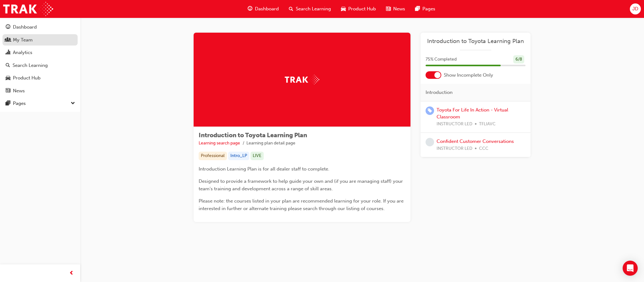 This screenshot has height=282, width=644. I want to click on div: My Team, so click(22, 40).